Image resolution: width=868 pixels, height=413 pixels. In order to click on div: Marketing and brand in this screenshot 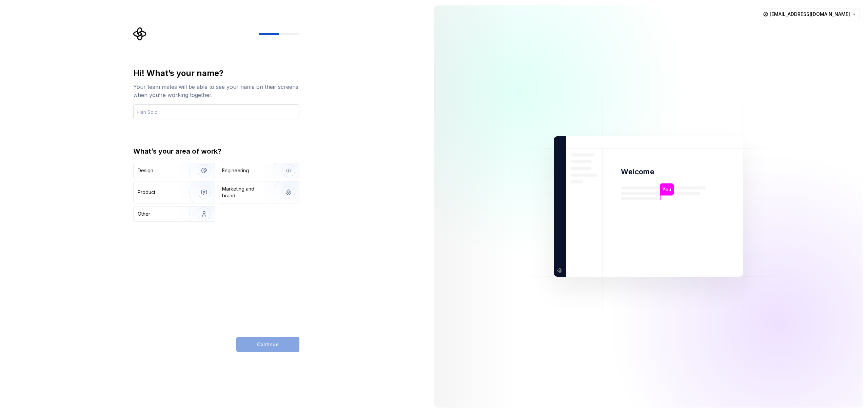, I will do `click(245, 192)`.